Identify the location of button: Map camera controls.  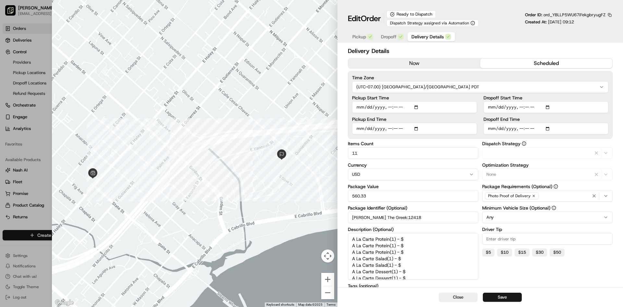
(328, 256).